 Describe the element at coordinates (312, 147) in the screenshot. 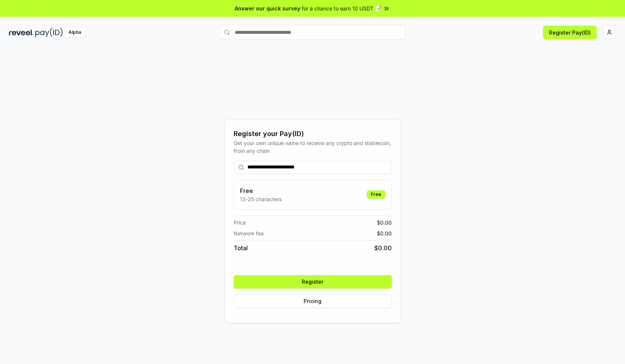

I see `div: Get your own unique name to receive any crypto and stablecoin, from any chain` at that location.